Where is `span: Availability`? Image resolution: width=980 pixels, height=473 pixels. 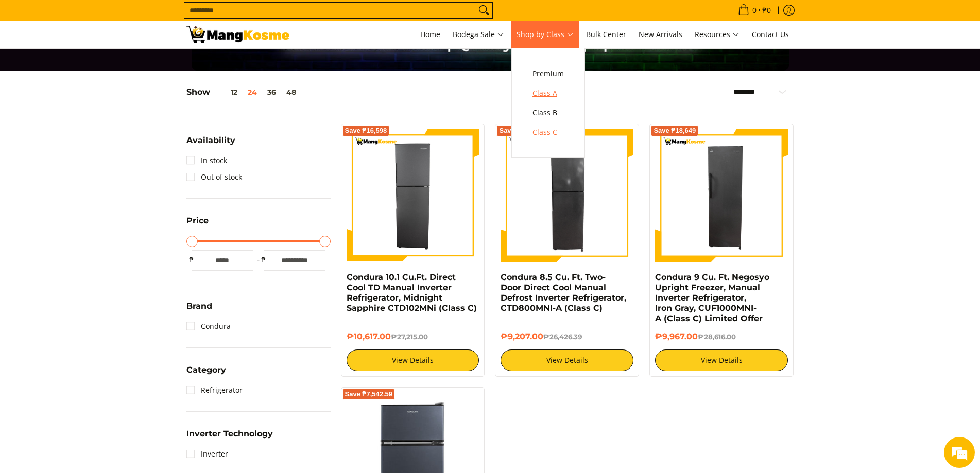
span: Availability is located at coordinates (210, 141).